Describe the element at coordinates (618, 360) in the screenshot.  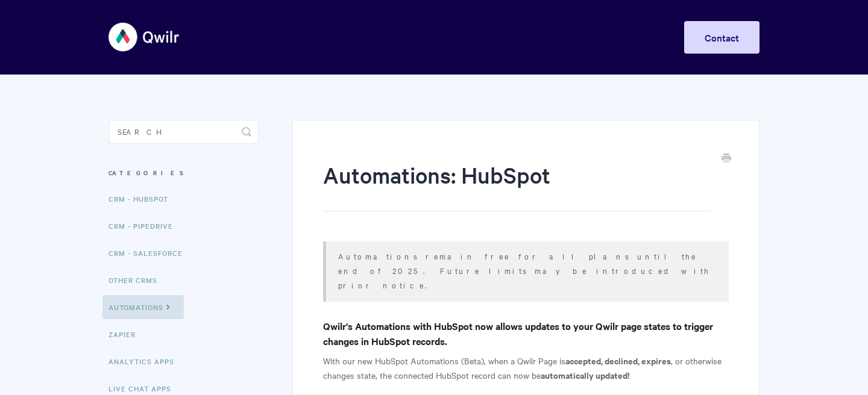
I see `b: accepted, declined, expires` at that location.